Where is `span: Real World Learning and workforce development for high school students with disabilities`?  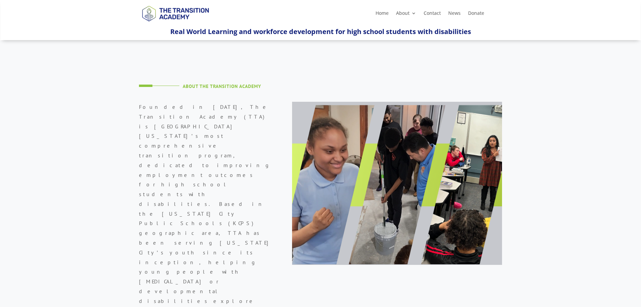 span: Real World Learning and workforce development for high school students with disabilities is located at coordinates (321, 31).